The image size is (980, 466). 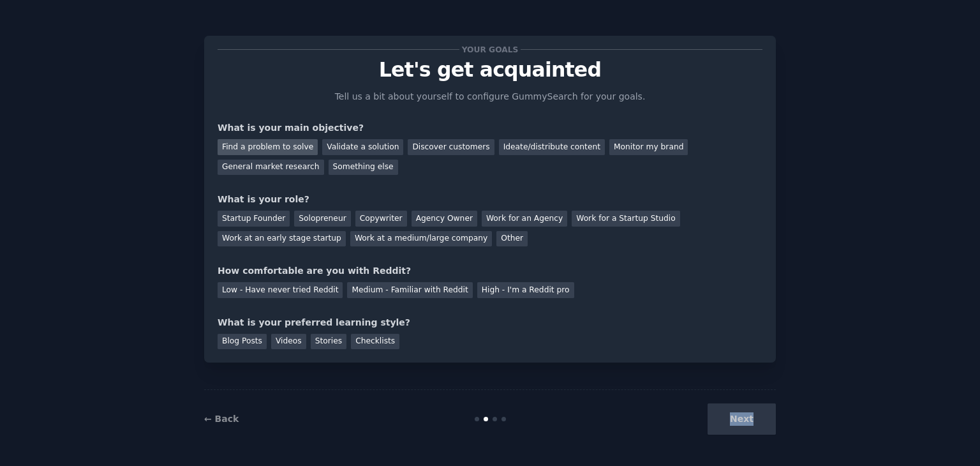 I want to click on div: Work at a medium/large company, so click(x=421, y=239).